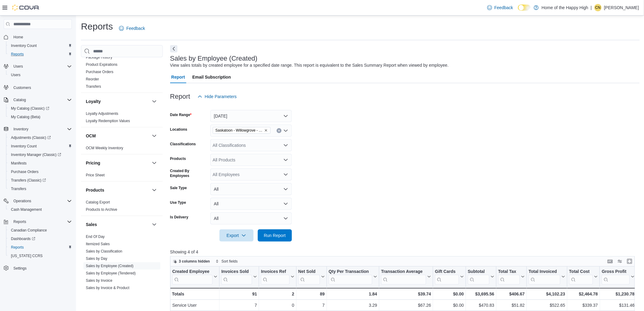 This screenshot has width=644, height=311. I want to click on a: My Catalog (Classic), so click(40, 108).